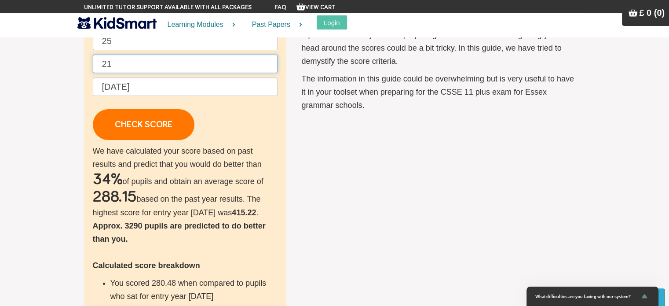 The height and width of the screenshot is (306, 669). I want to click on b: 415.22, so click(244, 212).